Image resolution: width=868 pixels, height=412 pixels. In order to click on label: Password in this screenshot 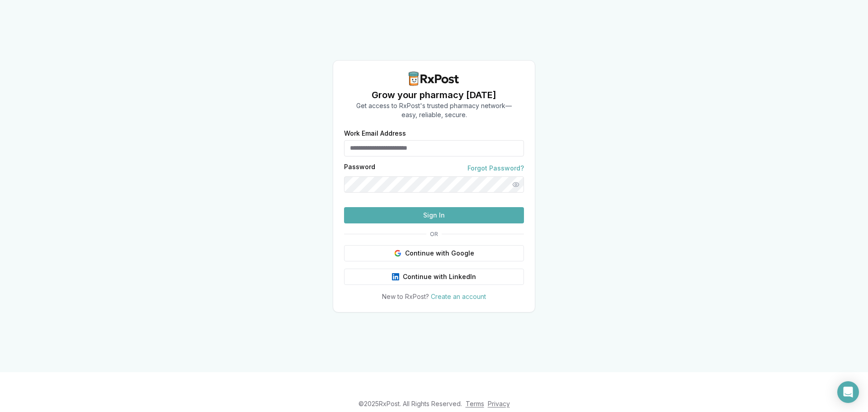, I will do `click(359, 168)`.